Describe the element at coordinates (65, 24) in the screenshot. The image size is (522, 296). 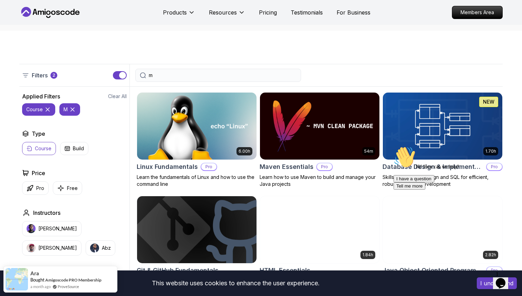
I see `div: 👋Hi! How can we help?I have a questionTell me more` at that location.